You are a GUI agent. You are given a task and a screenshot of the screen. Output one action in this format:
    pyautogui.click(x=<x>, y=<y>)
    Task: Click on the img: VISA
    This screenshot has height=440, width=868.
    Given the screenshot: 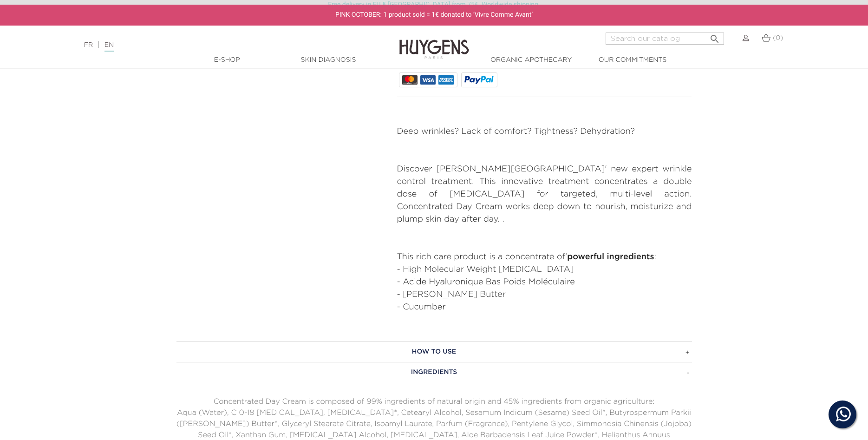 What is the action you would take?
    pyautogui.click(x=427, y=80)
    